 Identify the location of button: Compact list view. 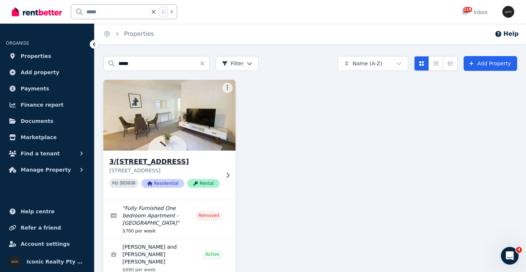
(436, 63).